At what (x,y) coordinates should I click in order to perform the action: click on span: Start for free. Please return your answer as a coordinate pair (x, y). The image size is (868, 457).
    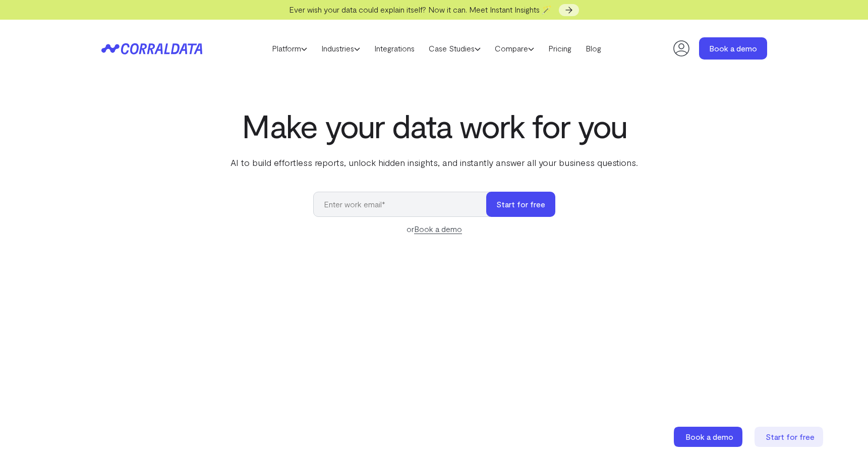
    Looking at the image, I should click on (790, 436).